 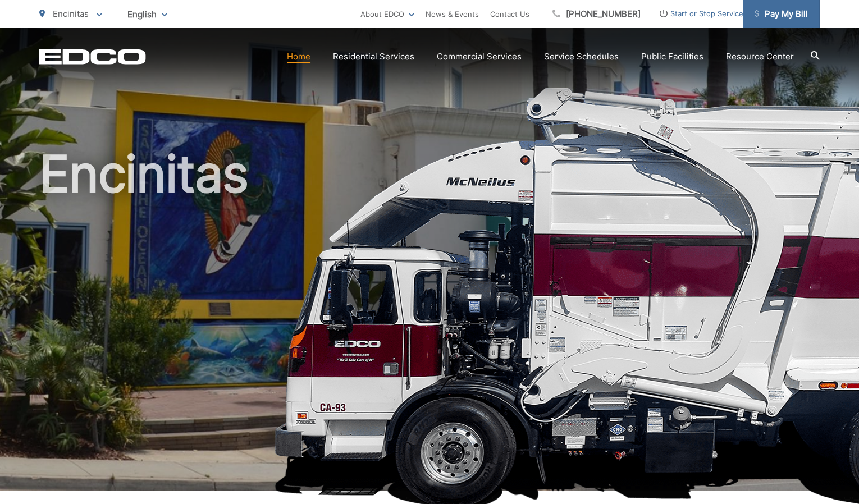 What do you see at coordinates (672, 57) in the screenshot?
I see `a: Public Facilities` at bounding box center [672, 57].